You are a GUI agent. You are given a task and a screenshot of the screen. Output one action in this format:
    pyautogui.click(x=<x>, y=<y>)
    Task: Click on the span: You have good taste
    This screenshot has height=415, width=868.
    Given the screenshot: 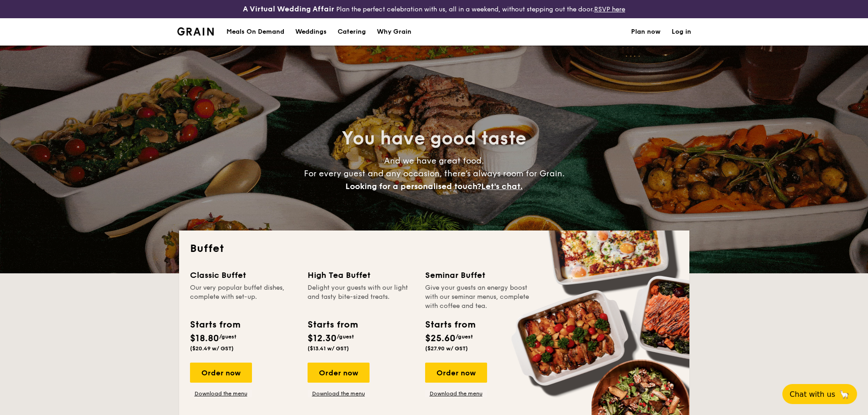 What is the action you would take?
    pyautogui.click(x=434, y=139)
    